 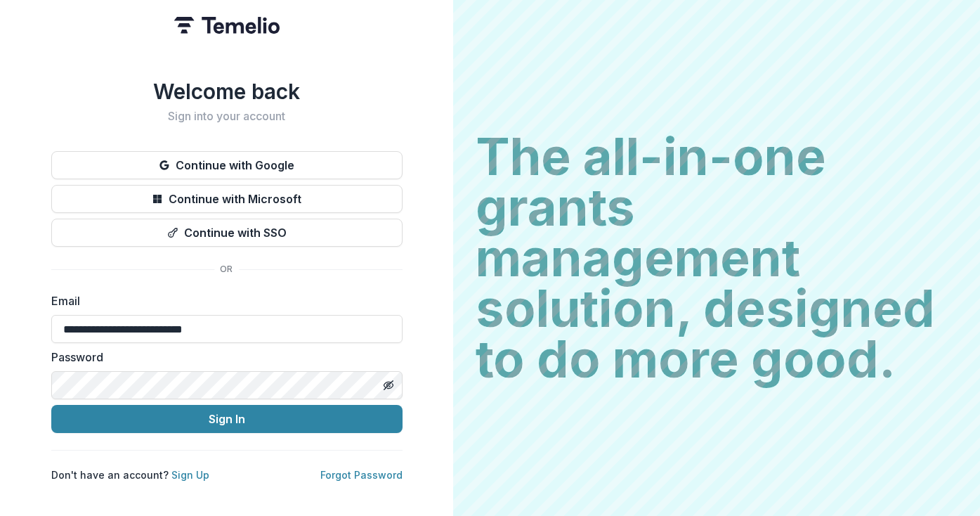 What do you see at coordinates (226, 232) in the screenshot?
I see `button: Continue with SSO` at bounding box center [226, 232].